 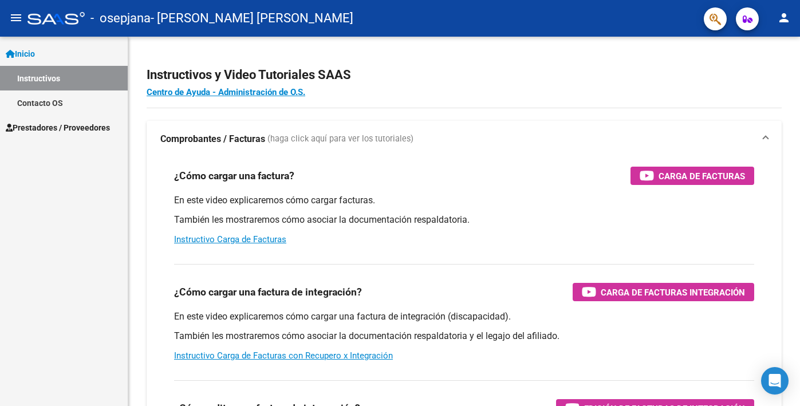 I want to click on h2: Instructivos y Video Tutoriales SAAS, so click(x=464, y=75).